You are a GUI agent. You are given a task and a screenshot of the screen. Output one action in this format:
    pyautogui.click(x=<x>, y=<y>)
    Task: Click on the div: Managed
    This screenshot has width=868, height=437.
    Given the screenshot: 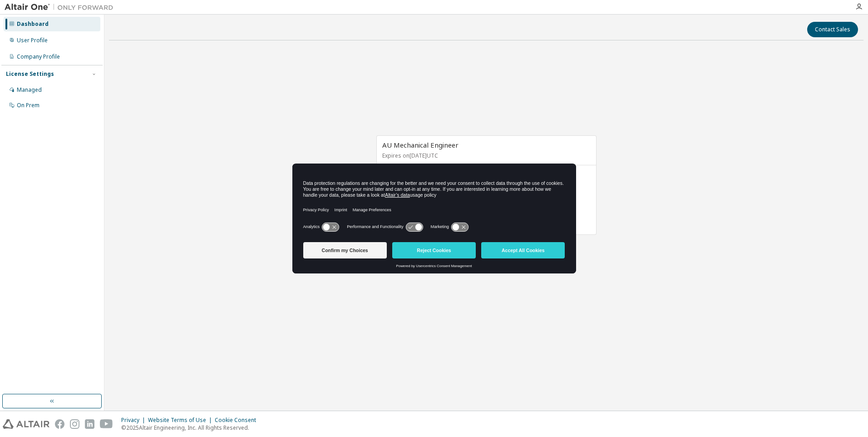 What is the action you would take?
    pyautogui.click(x=29, y=90)
    